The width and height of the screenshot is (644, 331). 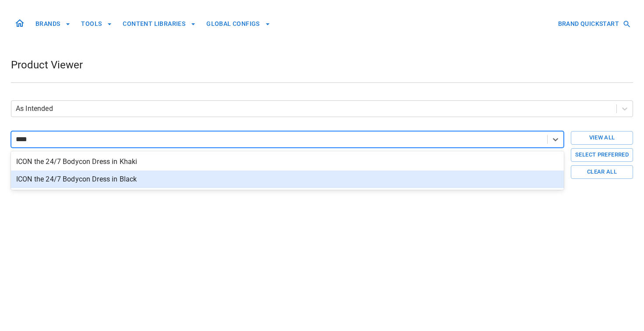 I want to click on button: BRAND QUICKSTART, so click(x=594, y=24).